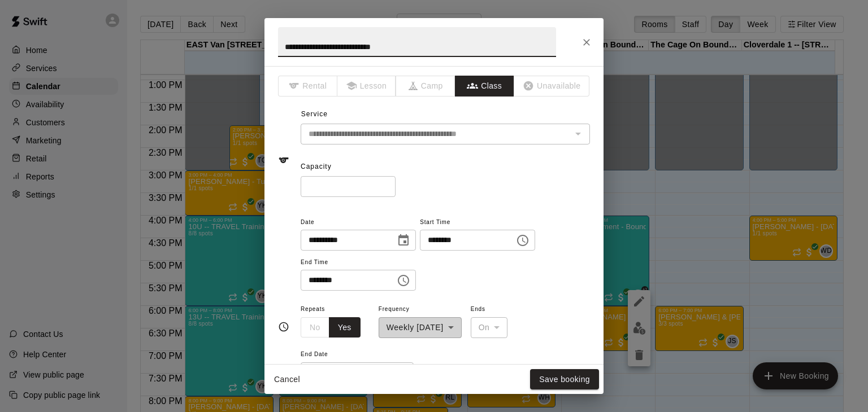 The height and width of the screenshot is (412, 868). Describe the element at coordinates (403, 281) in the screenshot. I see `button: Choose time, selected time is 6:00 PM` at that location.